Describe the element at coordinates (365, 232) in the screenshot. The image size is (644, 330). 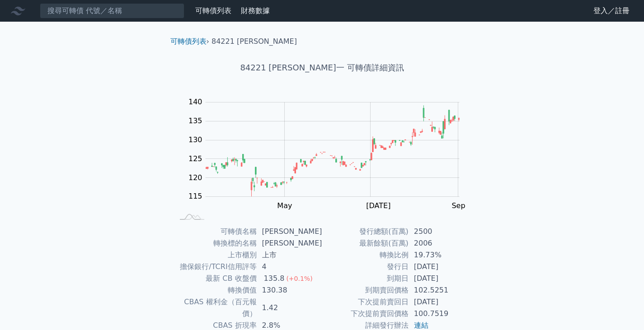
I see `td: 發行總額(百萬)` at that location.